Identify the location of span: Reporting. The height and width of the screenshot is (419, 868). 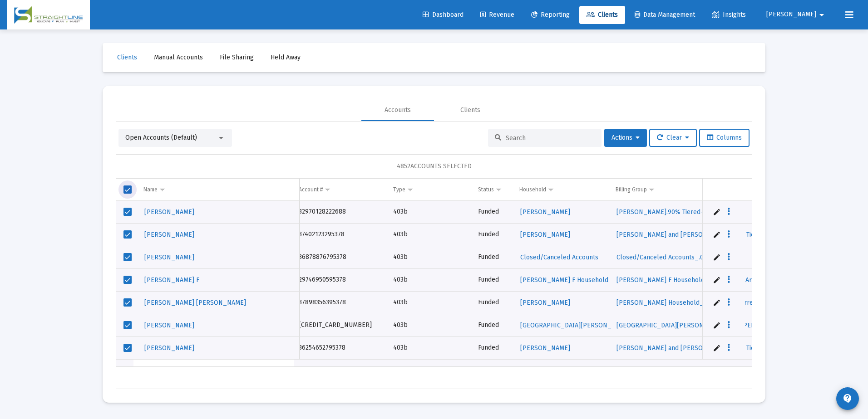
(550, 14).